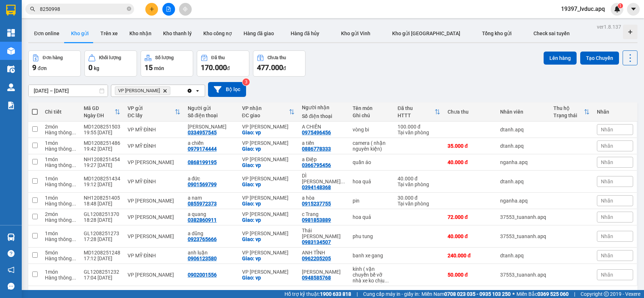  I want to click on div: Nhãn, so click(615, 112).